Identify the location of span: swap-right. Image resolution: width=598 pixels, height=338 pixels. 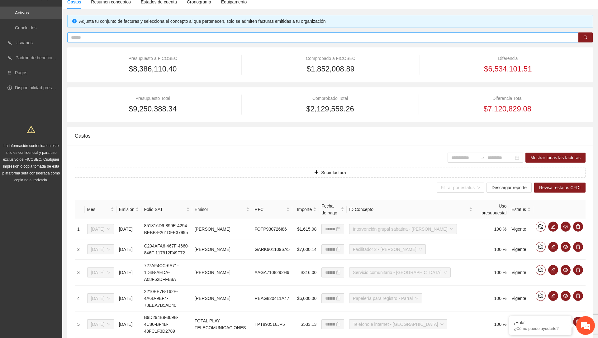
(483, 157).